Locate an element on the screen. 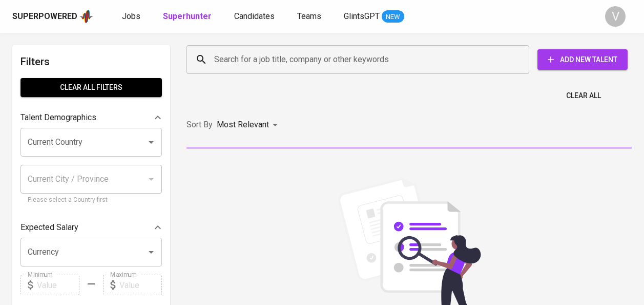 The width and height of the screenshot is (644, 305). p: Sort By is located at coordinates (199, 125).